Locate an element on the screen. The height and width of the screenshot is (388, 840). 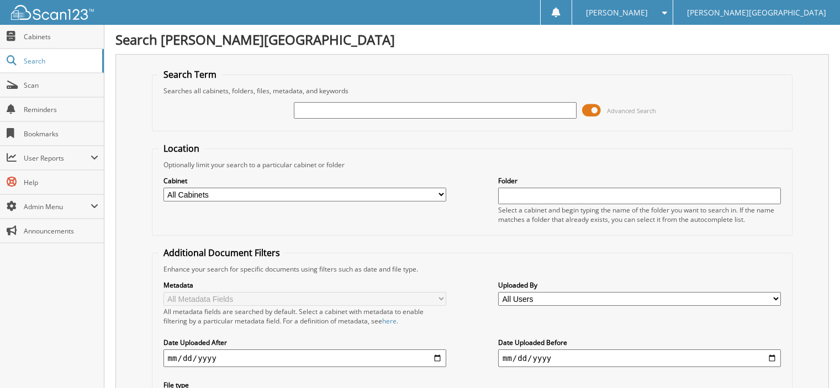
label: Cabinet is located at coordinates (305, 181).